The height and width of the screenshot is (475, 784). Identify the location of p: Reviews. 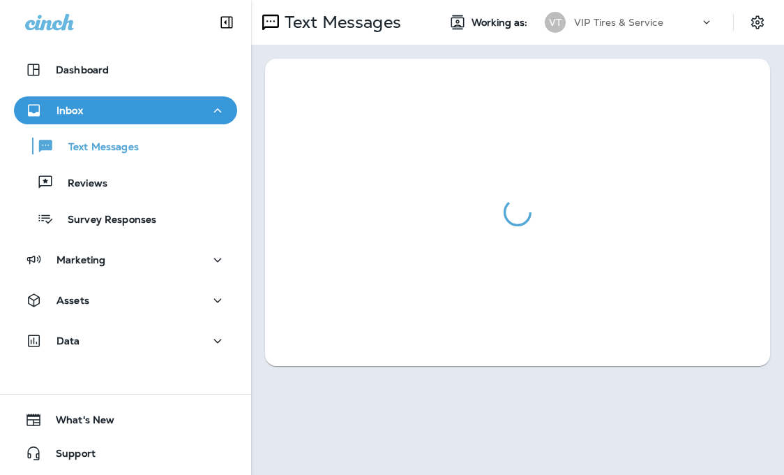
(80, 184).